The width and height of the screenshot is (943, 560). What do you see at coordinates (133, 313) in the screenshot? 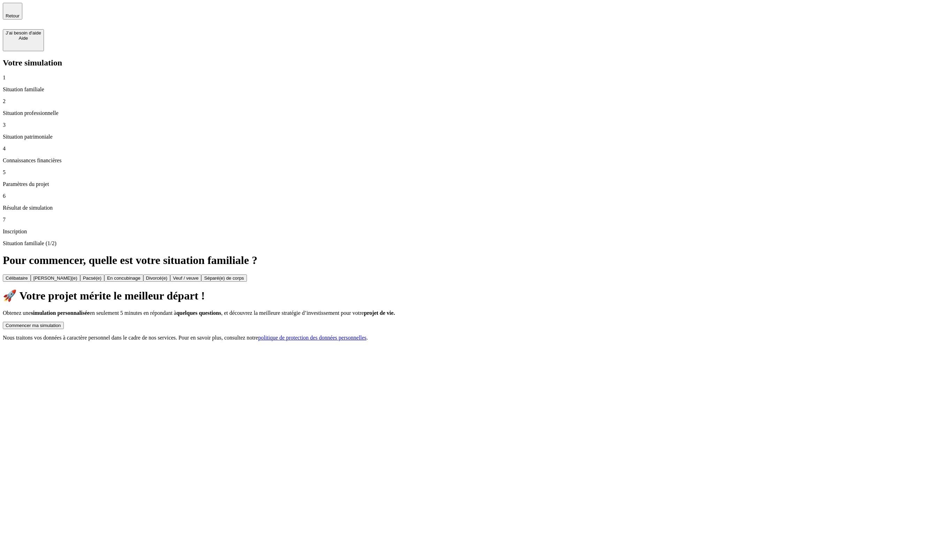
I see `span: en seulement 5 minutes en répondant à` at bounding box center [133, 313].